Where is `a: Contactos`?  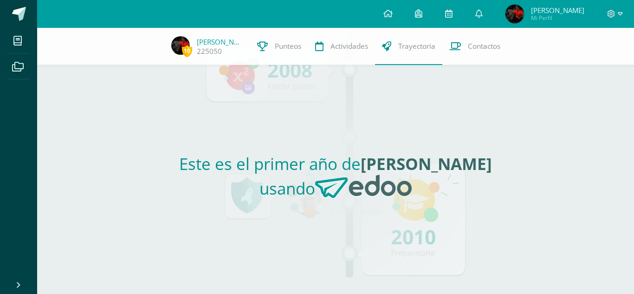
a: Contactos is located at coordinates (475, 46).